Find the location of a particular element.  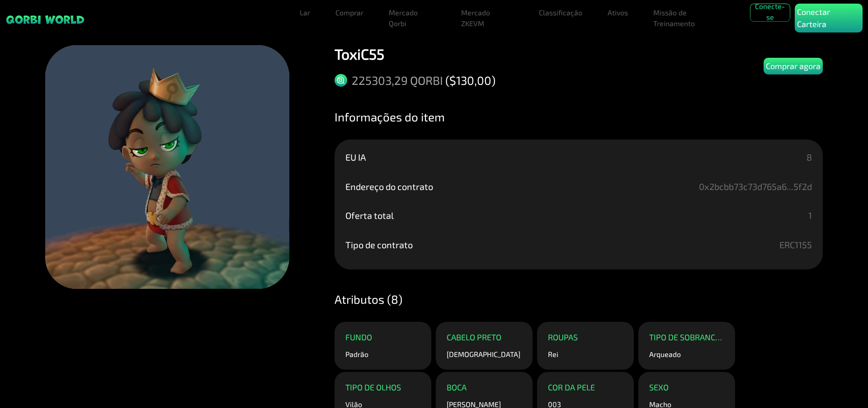

a: Mercado Qorbi is located at coordinates (412, 18).